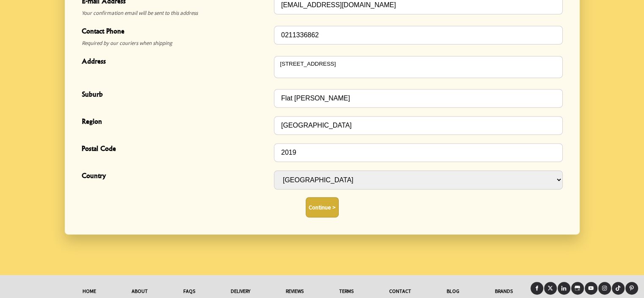 This screenshot has width=644, height=298. Describe the element at coordinates (176, 149) in the screenshot. I see `span: Postal Code` at that location.